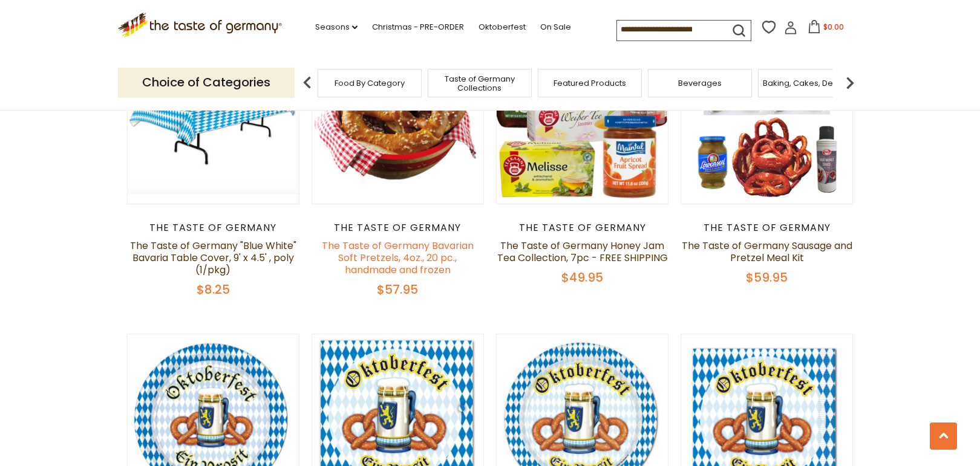  I want to click on img: next arrow, so click(850, 83).